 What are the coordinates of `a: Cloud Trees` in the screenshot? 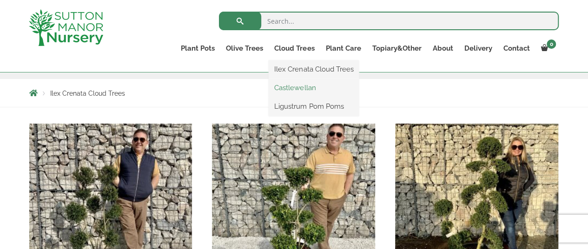 It's located at (294, 48).